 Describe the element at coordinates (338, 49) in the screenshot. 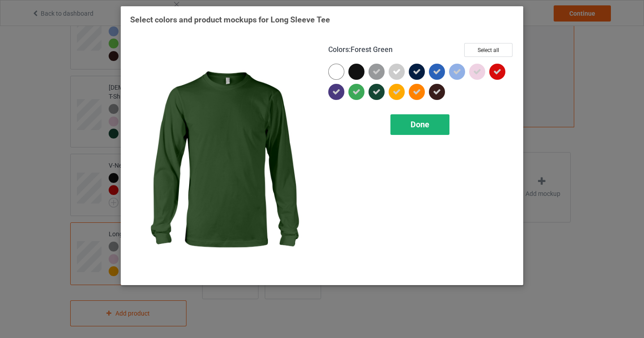

I see `span: Colors` at that location.